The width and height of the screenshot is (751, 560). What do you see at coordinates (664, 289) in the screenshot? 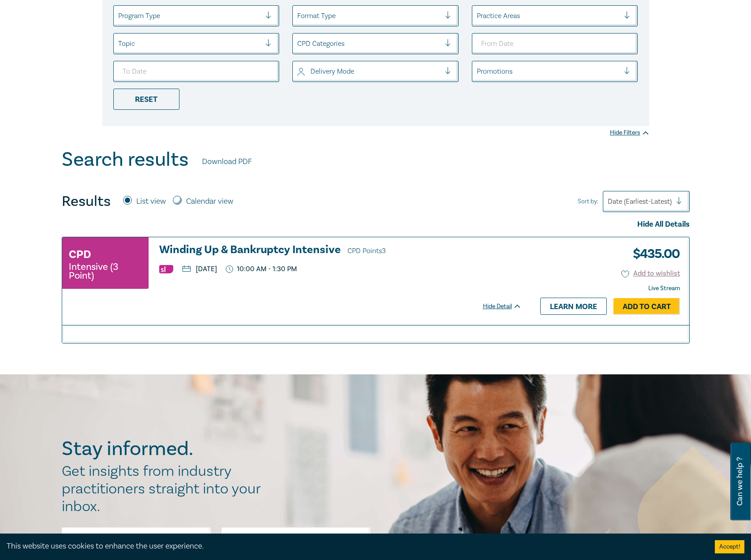
I see `strong: Live Stream` at bounding box center [664, 289].